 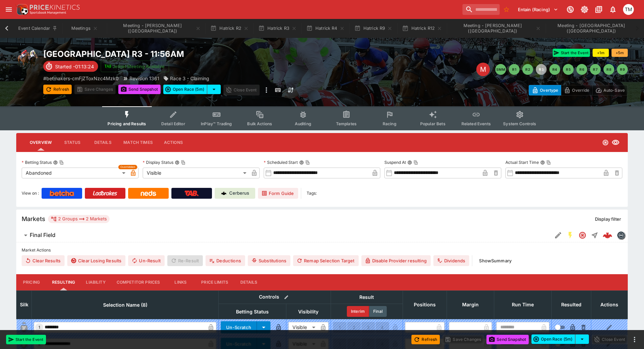 I want to click on span: Pricing and Results, so click(x=127, y=123).